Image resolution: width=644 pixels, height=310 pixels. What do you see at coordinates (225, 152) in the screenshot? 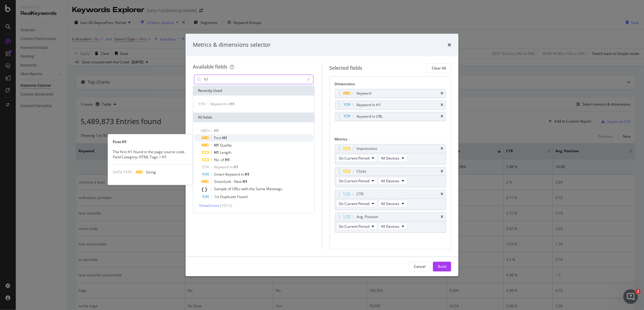
I see `span: Length` at bounding box center [225, 152].